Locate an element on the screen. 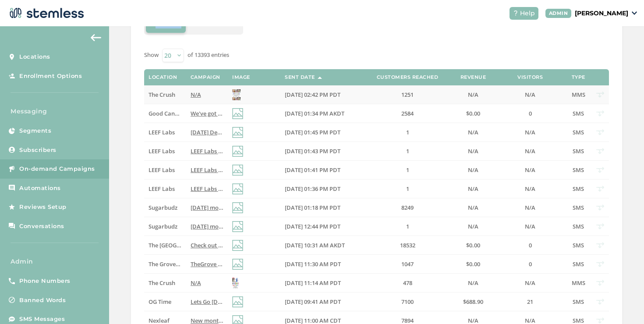 Image resolution: width=644 pixels, height=324 pixels. span: MMS is located at coordinates (578, 95).